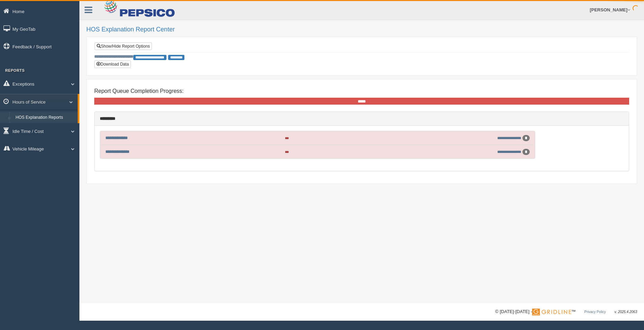 The height and width of the screenshot is (330, 644). I want to click on a: Privacy Policy, so click(595, 312).